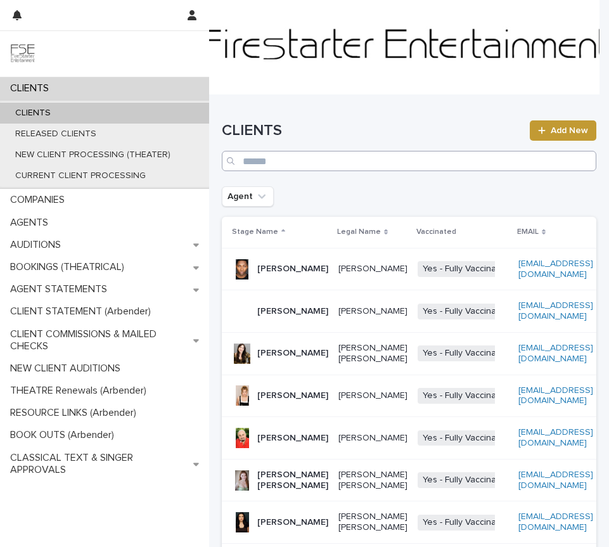  I want to click on p: CLIENT STATEMENT (Arbender), so click(83, 311).